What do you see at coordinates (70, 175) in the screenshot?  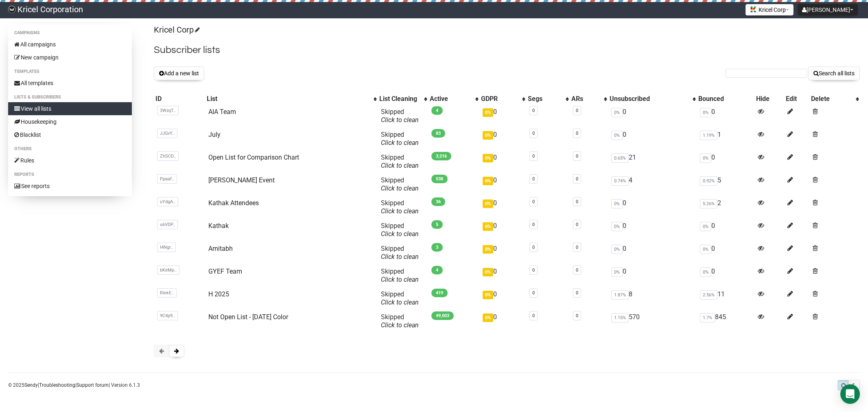 I see `li: Reports` at bounding box center [70, 175].